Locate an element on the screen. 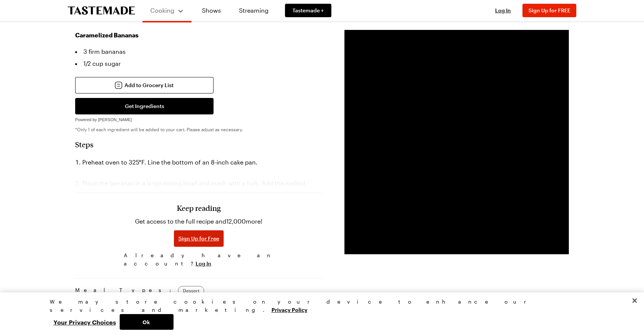 The width and height of the screenshot is (644, 335). button: Cooking is located at coordinates (167, 10).